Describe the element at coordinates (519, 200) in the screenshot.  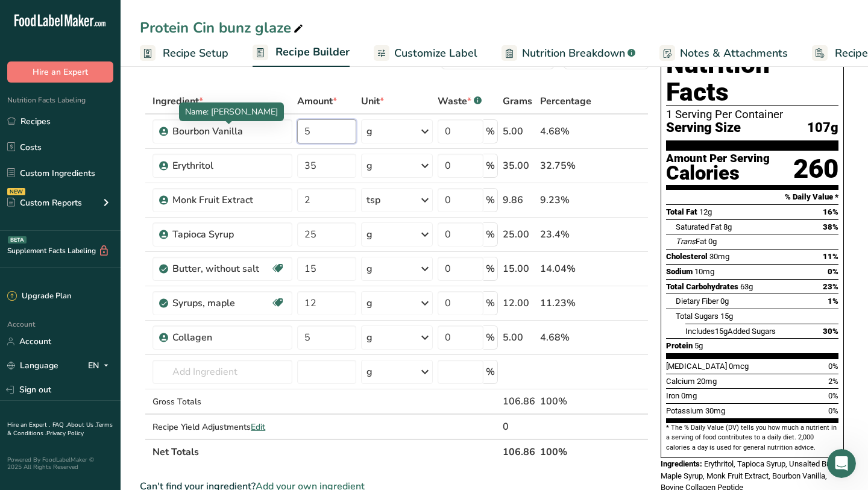
I see `div: 9.86` at that location.